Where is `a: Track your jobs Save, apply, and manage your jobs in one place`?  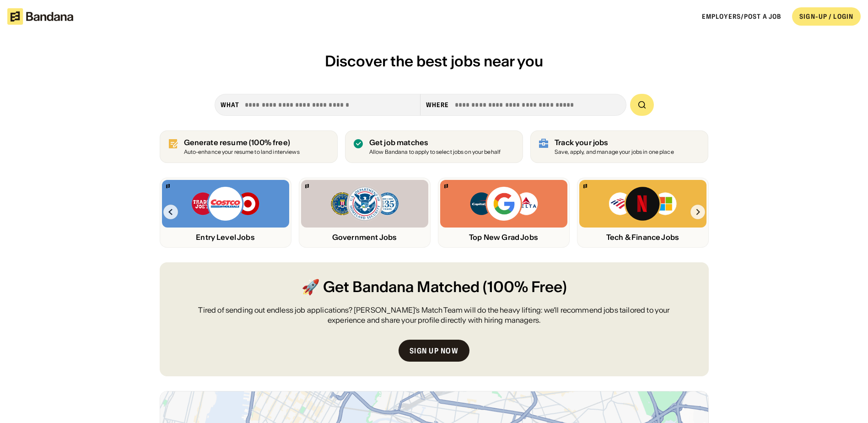
a: Track your jobs Save, apply, and manage your jobs in one place is located at coordinates (620, 147).